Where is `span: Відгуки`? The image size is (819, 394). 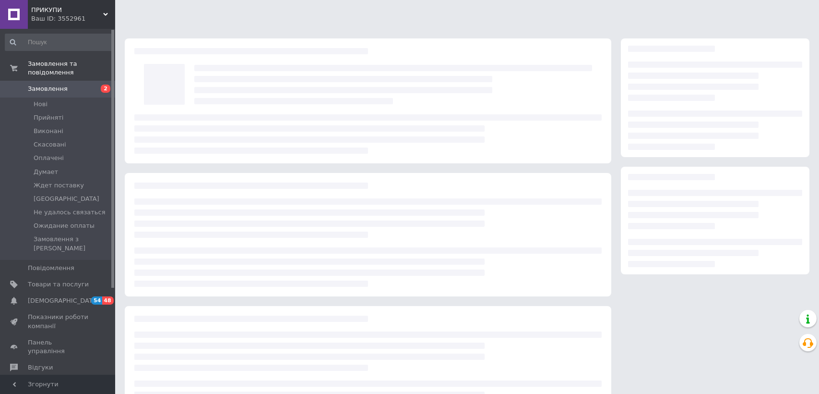 span: Відгуки is located at coordinates (40, 367).